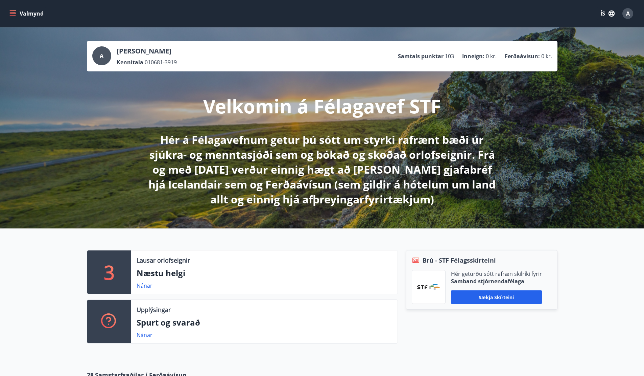 This screenshot has height=376, width=644. What do you see at coordinates (163, 260) in the screenshot?
I see `p: Lausar orlofseignir` at bounding box center [163, 260].